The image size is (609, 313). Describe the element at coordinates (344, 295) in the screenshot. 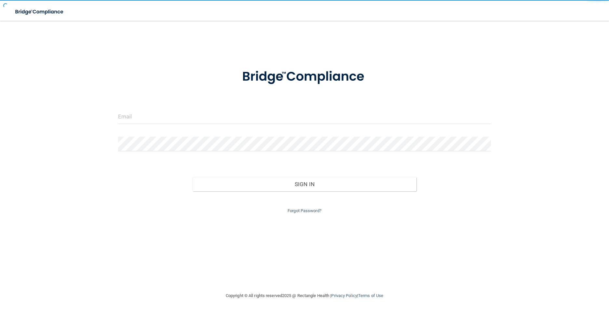

I see `a: Privacy Policy` at that location.